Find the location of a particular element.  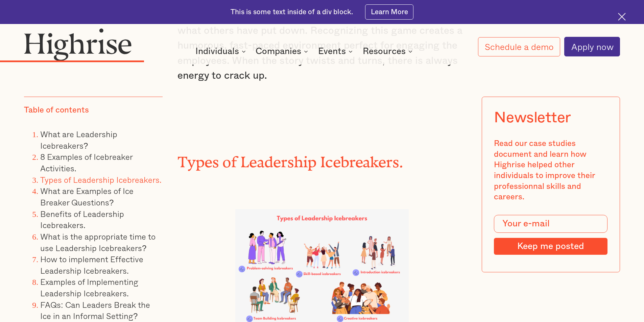

a: What are Leadership Icebreakers? is located at coordinates (79, 139).